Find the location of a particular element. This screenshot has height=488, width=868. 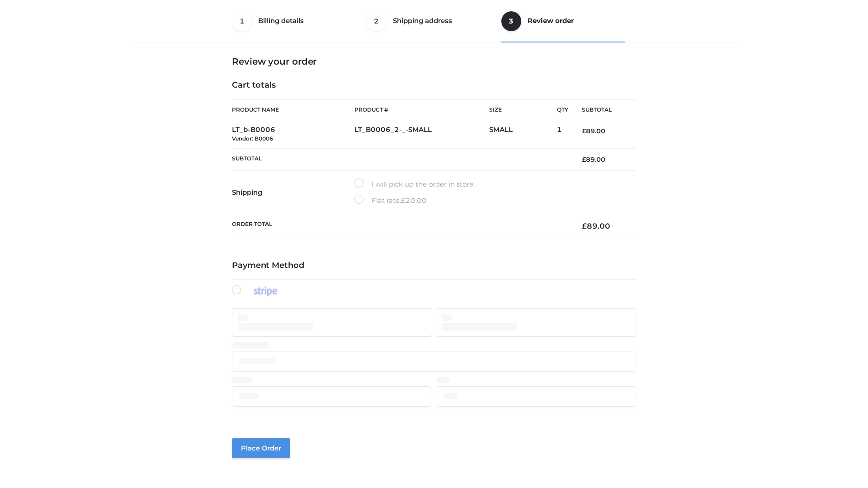

th: Qty is located at coordinates (562, 110).